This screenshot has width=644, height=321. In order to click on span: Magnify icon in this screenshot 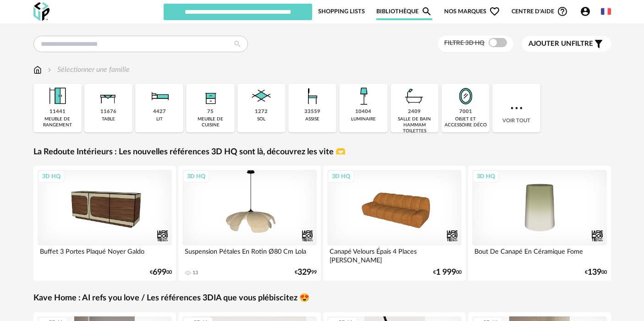, I will do `click(427, 11)`.